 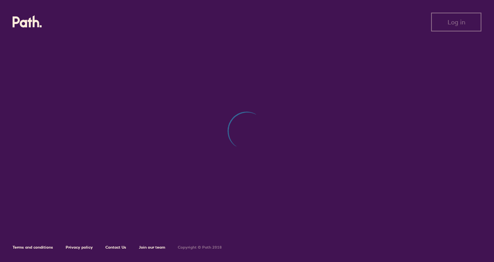 I want to click on a: Join our team, so click(x=152, y=247).